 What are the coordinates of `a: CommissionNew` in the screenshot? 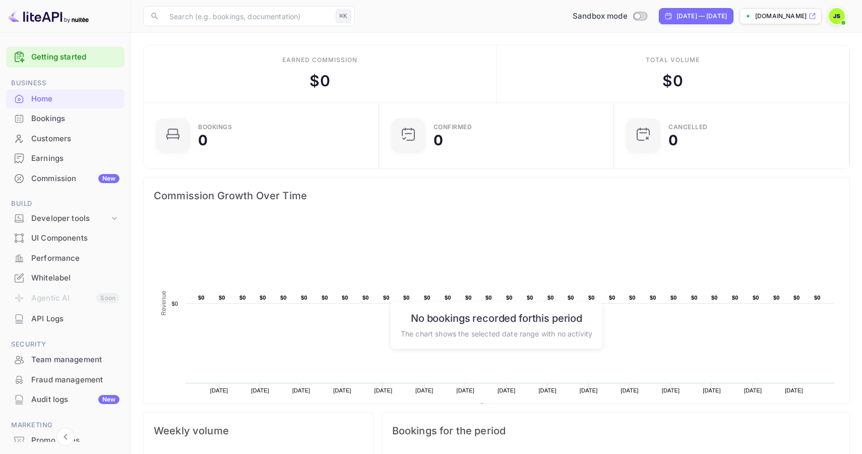 It's located at (65, 178).